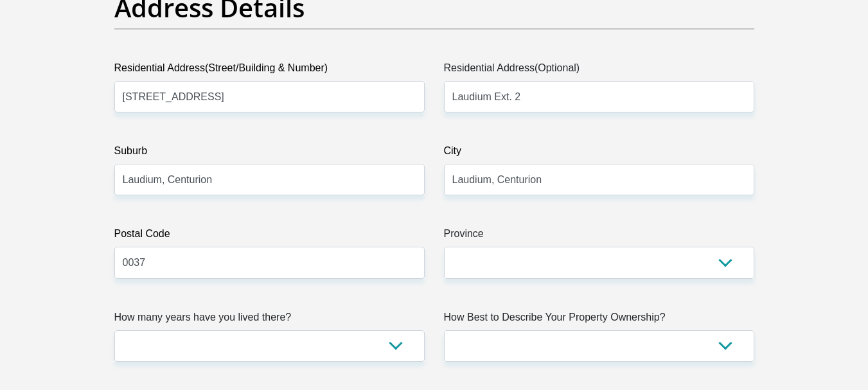  What do you see at coordinates (270, 96) in the screenshot?
I see `input: Valid residential address` at bounding box center [270, 96].